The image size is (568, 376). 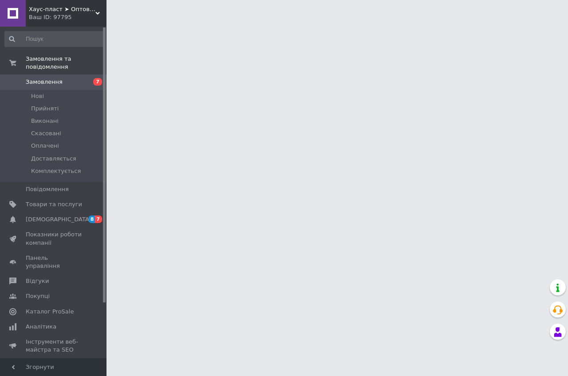 I want to click on span: Оплачені, so click(x=45, y=146).